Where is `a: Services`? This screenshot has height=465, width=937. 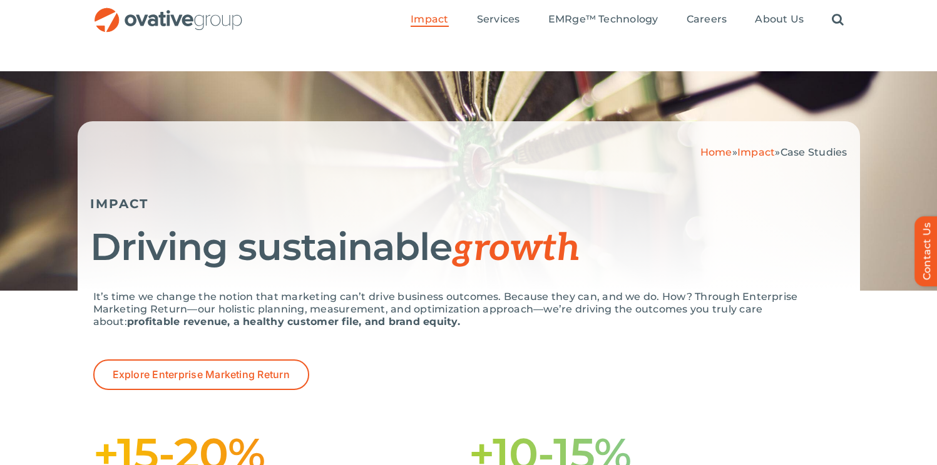 a: Services is located at coordinates (498, 20).